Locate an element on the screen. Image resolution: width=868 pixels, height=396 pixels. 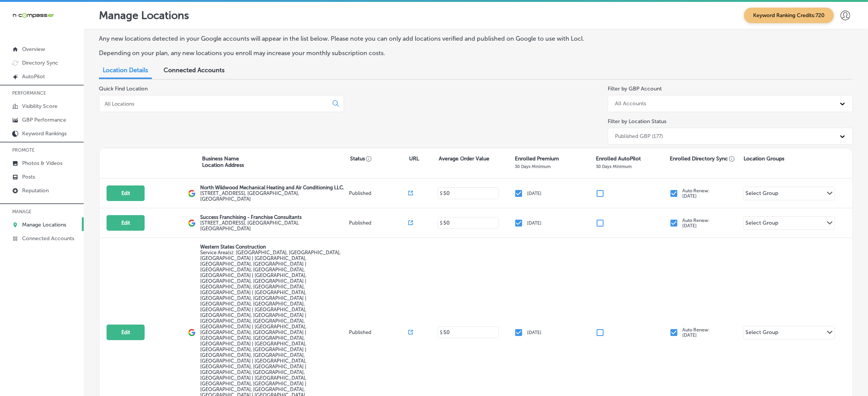
p: Enrolled AutoPilot is located at coordinates (618, 158).